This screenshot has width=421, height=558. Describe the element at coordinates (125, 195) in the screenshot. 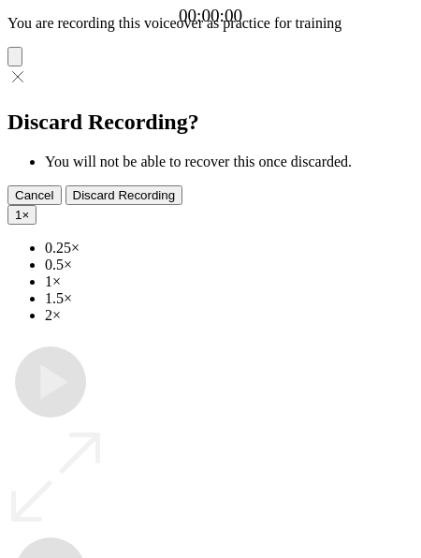

I see `button: Discard Recording` at that location.